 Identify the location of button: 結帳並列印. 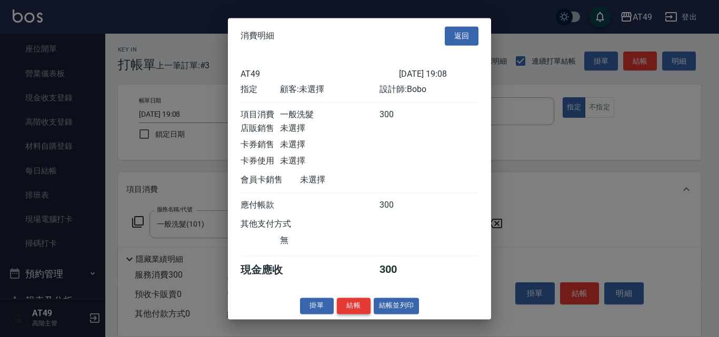
(396, 306).